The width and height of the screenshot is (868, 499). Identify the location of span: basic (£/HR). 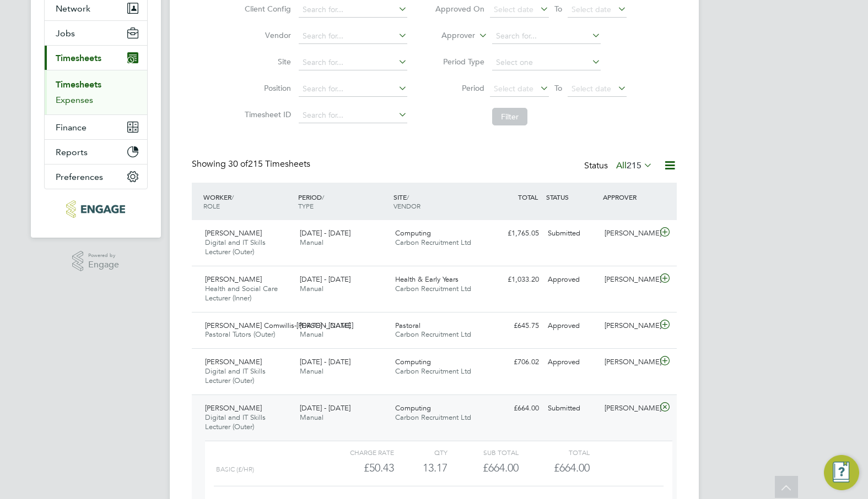
(234, 469).